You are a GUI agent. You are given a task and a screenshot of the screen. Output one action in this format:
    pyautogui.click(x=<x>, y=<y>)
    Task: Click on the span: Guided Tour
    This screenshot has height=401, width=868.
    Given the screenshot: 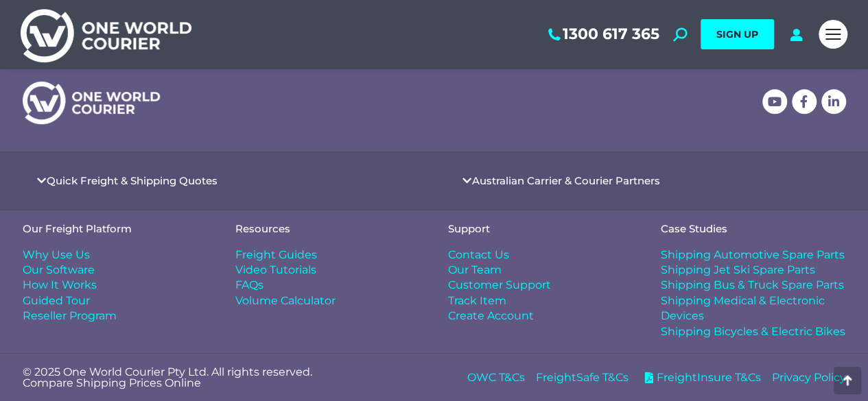 What is the action you would take?
    pyautogui.click(x=56, y=301)
    